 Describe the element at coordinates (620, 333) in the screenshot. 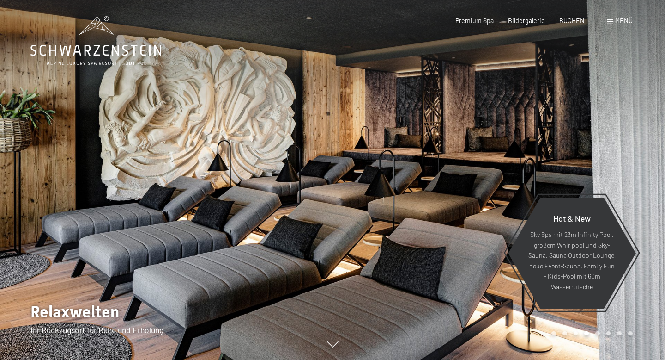

I see `div: Carousel Page 7` at that location.